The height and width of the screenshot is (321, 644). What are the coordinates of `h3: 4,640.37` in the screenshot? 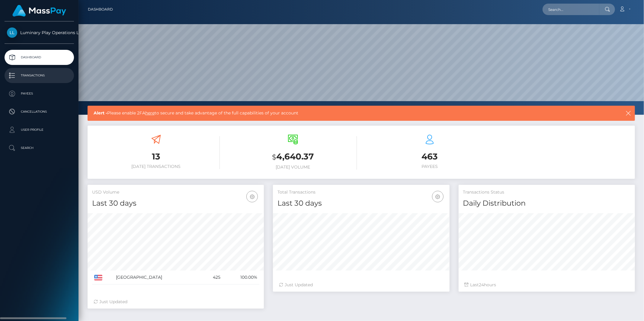 It's located at (293, 157).